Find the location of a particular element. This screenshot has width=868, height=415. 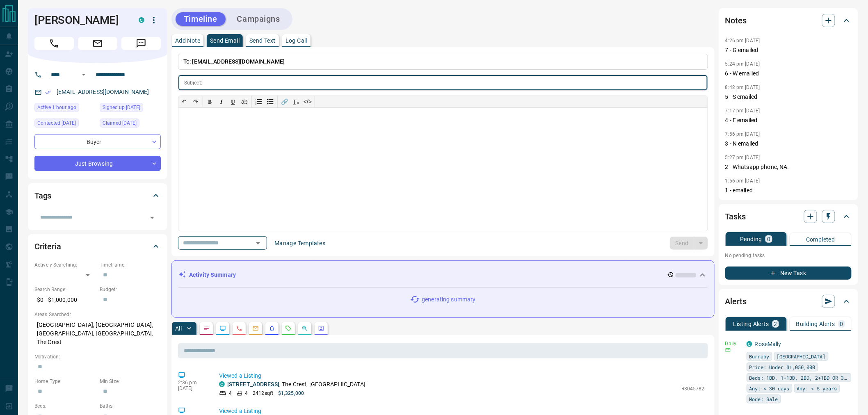

button: Campaigns is located at coordinates (258, 19).